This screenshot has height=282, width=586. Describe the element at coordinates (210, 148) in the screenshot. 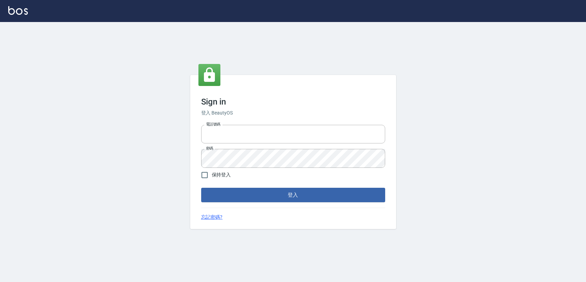

I see `label: 密碼` at that location.